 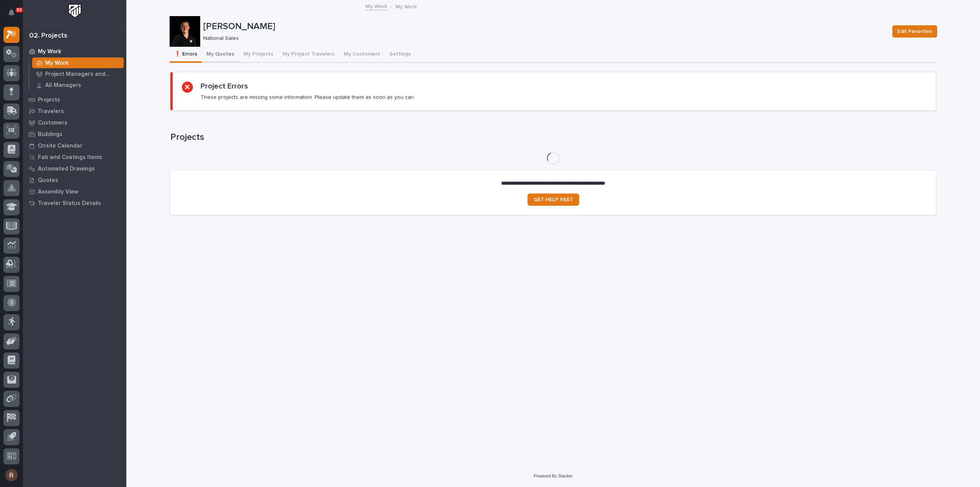 What do you see at coordinates (74, 123) in the screenshot?
I see `a: Customers` at bounding box center [74, 123].